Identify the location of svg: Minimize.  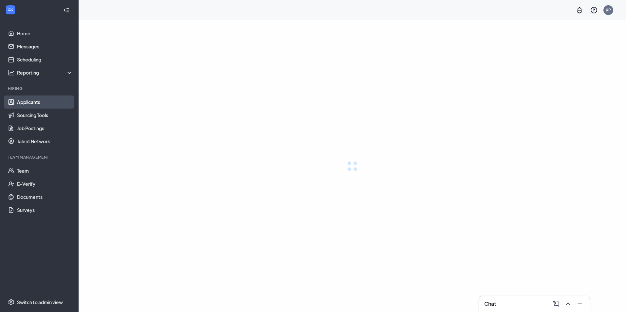
(580, 304).